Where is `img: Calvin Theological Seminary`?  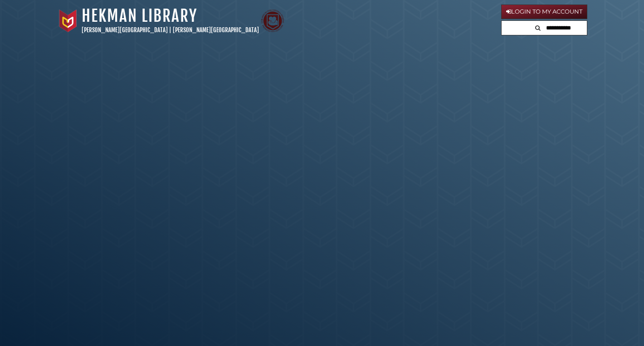
img: Calvin Theological Seminary is located at coordinates (273, 21).